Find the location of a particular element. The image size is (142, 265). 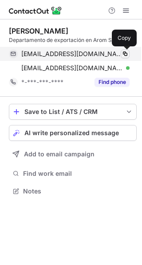

button: AI write personalized message is located at coordinates (73, 133).